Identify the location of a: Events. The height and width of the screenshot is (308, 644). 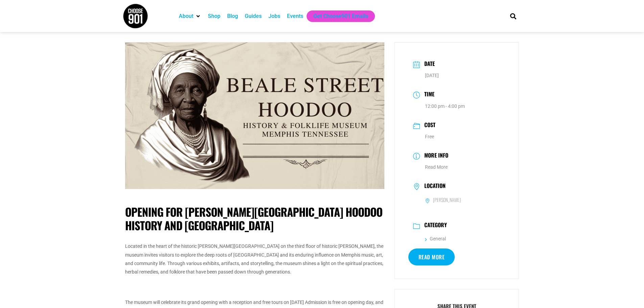
(295, 16).